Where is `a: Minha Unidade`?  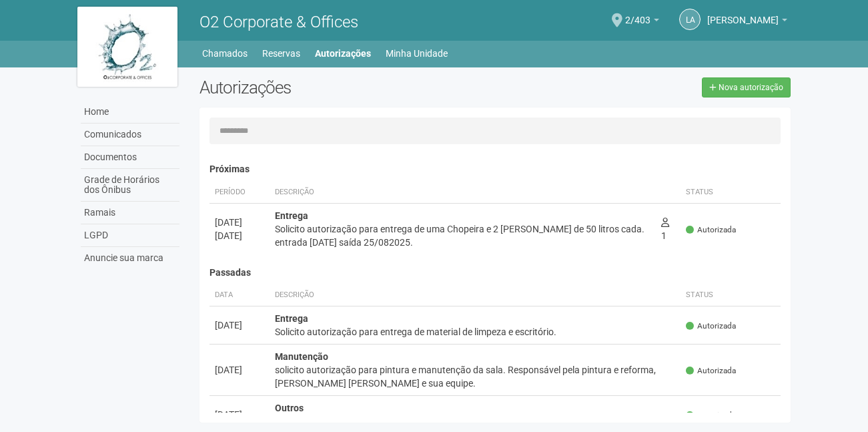
a: Minha Unidade is located at coordinates (417, 53).